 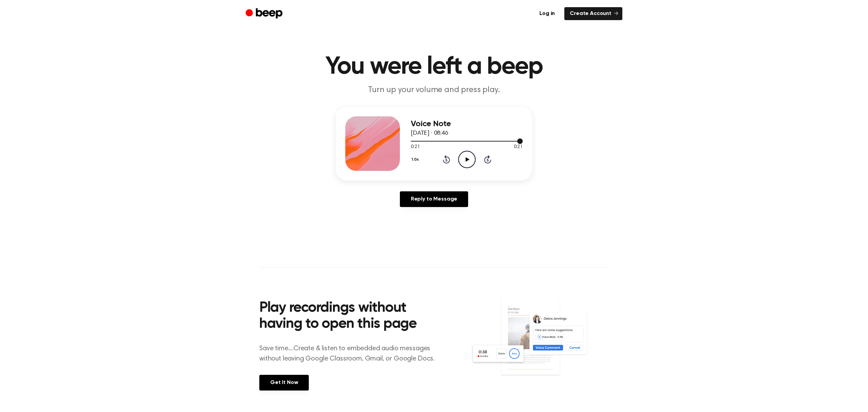 What do you see at coordinates (467, 124) in the screenshot?
I see `h3: Voice Note` at bounding box center [467, 124].